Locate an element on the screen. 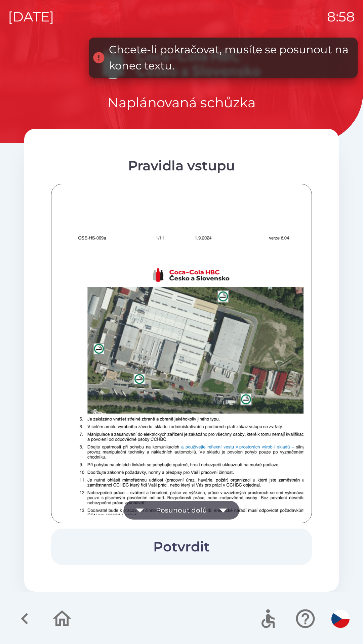  button: Potvrdit is located at coordinates (181, 547).